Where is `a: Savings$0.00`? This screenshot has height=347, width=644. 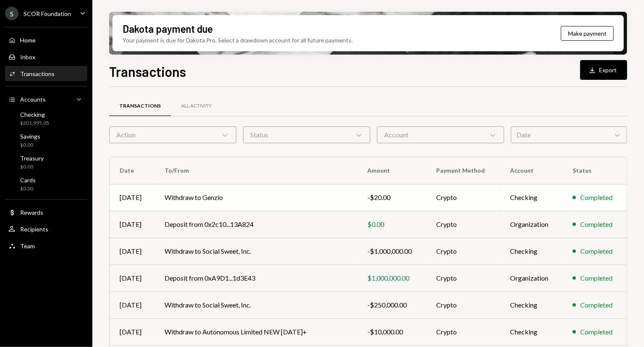 a: Savings$0.00 is located at coordinates (46, 140).